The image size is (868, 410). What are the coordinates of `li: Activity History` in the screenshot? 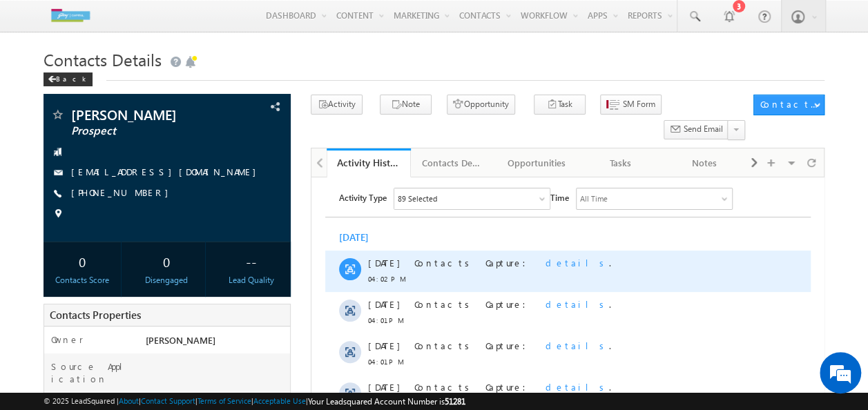 It's located at (369, 163).